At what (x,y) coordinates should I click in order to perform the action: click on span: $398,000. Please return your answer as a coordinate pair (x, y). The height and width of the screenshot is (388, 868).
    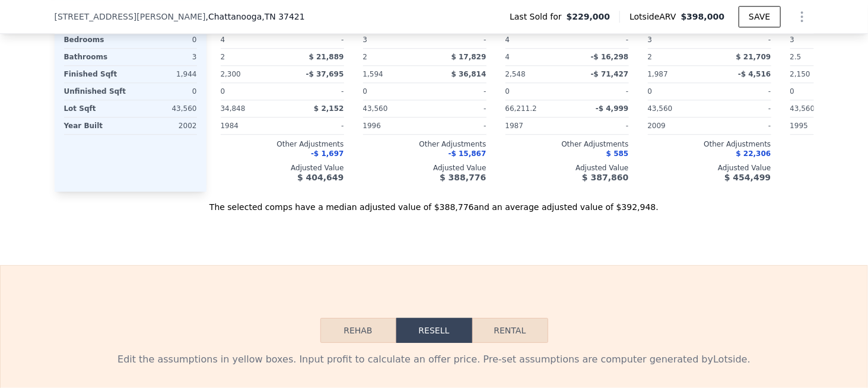
    Looking at the image, I should click on (703, 17).